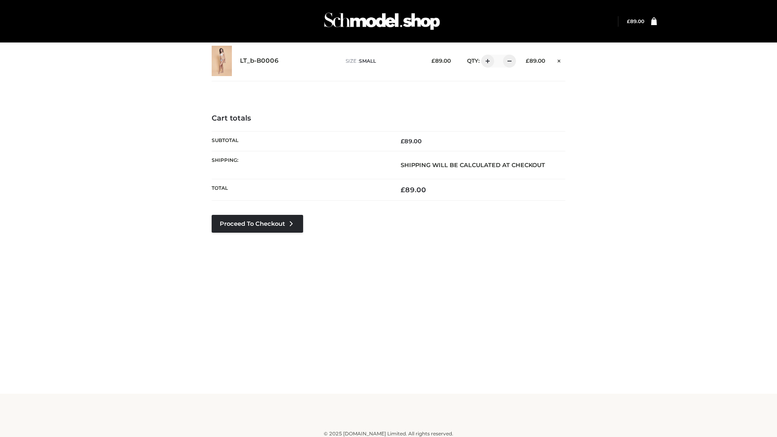 Image resolution: width=777 pixels, height=437 pixels. What do you see at coordinates (300, 141) in the screenshot?
I see `th: Subtotal` at bounding box center [300, 141].